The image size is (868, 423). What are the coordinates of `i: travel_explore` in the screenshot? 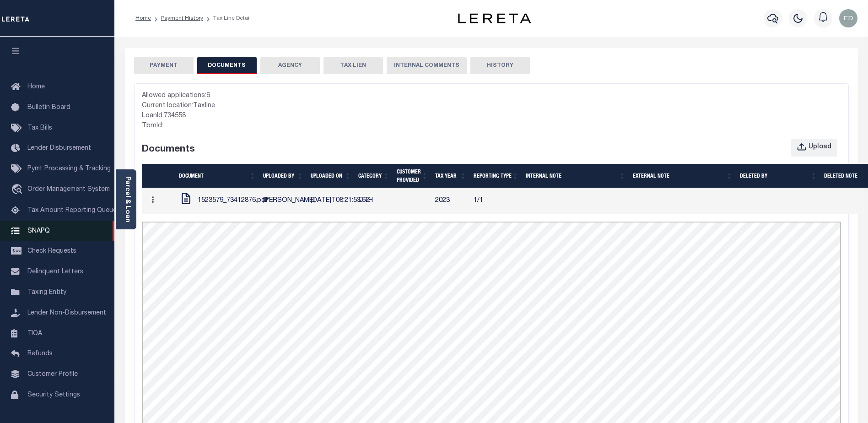 It's located at (18, 190).